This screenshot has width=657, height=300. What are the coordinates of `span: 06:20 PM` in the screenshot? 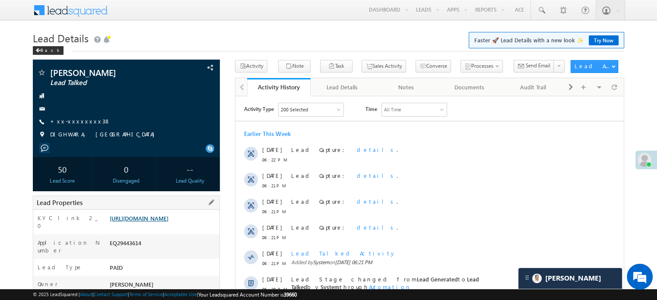 It's located at (40, 193).